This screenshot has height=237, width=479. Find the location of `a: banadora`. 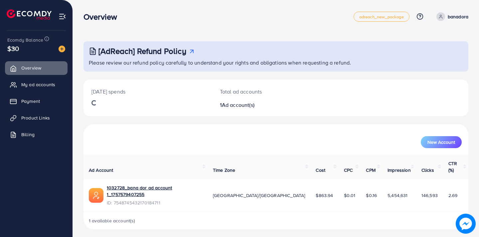

a: banadora is located at coordinates (451, 17).